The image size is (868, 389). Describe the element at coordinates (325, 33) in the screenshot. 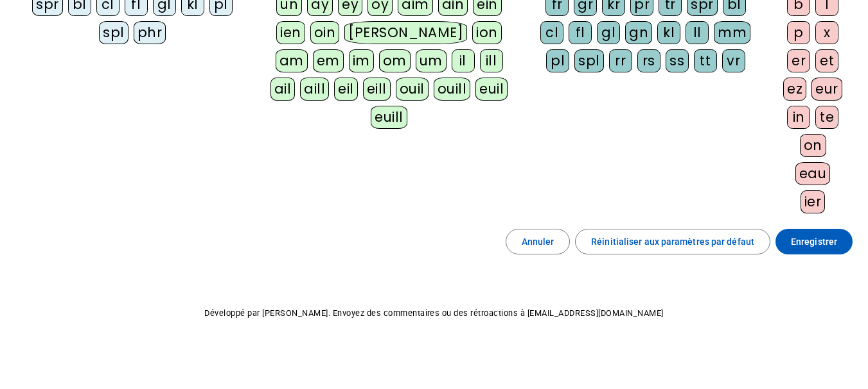

I see `div: oin` at that location.